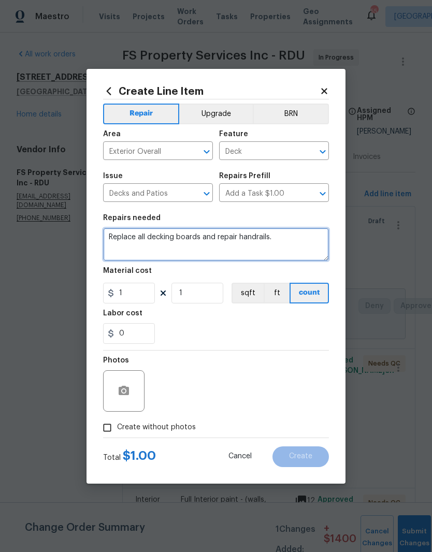 The height and width of the screenshot is (552, 432). Describe the element at coordinates (277, 293) in the screenshot. I see `button: ft` at that location.